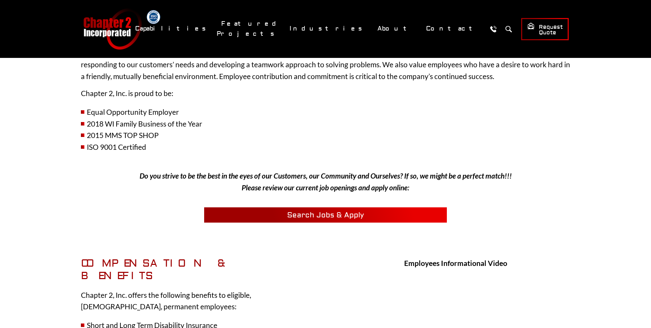  What do you see at coordinates (326, 124) in the screenshot?
I see `li: 2018 WI Family Business of the Year` at bounding box center [326, 124].